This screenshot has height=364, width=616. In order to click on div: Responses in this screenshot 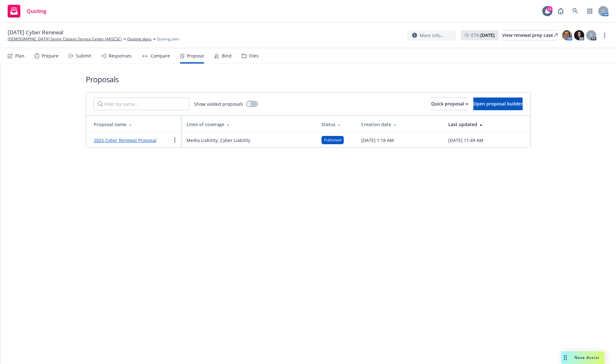, I will do `click(120, 56)`.